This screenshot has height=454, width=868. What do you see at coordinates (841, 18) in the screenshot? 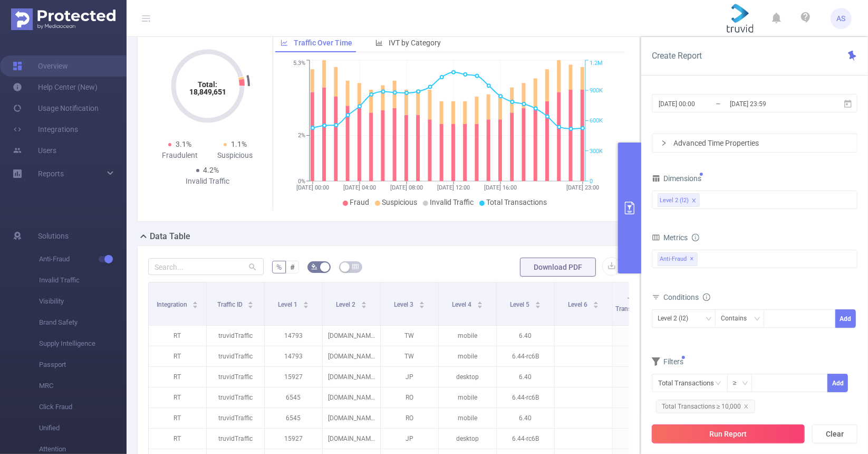
I see `span: AS` at bounding box center [841, 18].